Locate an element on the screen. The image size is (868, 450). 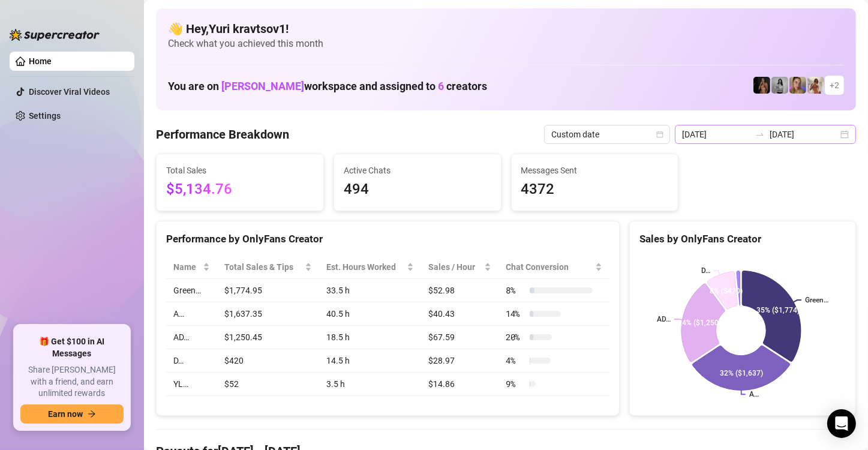
input: End date is located at coordinates (804, 135).